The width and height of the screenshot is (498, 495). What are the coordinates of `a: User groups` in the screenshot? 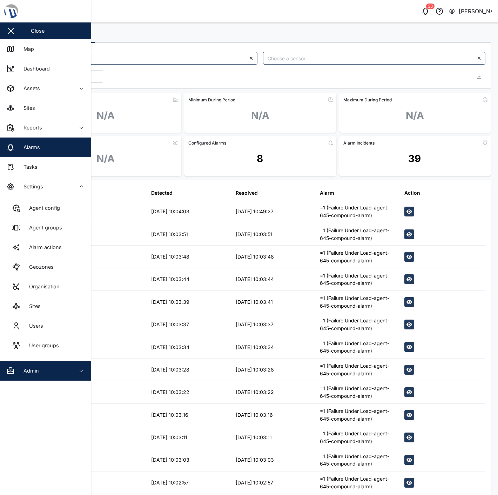 It's located at (46, 345).